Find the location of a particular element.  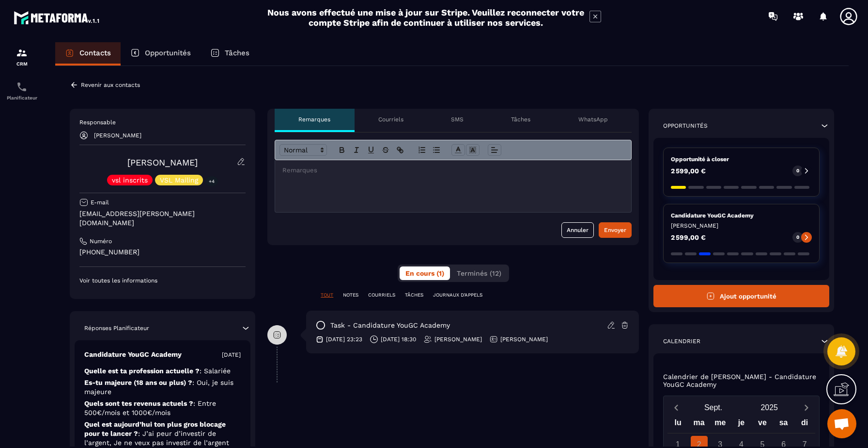

p: Calendrier is located at coordinates (682, 341).